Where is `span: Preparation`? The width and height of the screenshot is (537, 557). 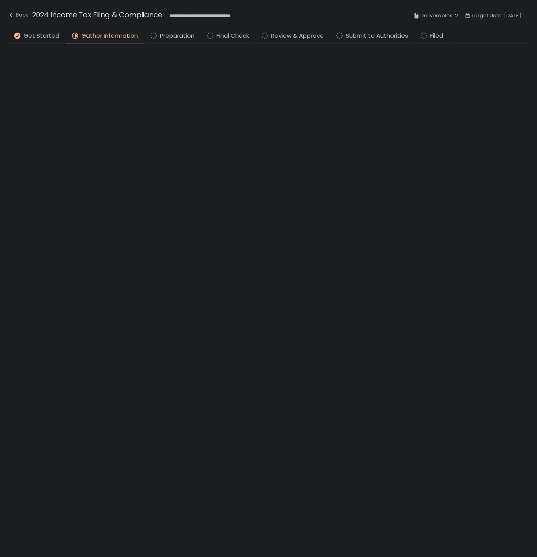 span: Preparation is located at coordinates (177, 36).